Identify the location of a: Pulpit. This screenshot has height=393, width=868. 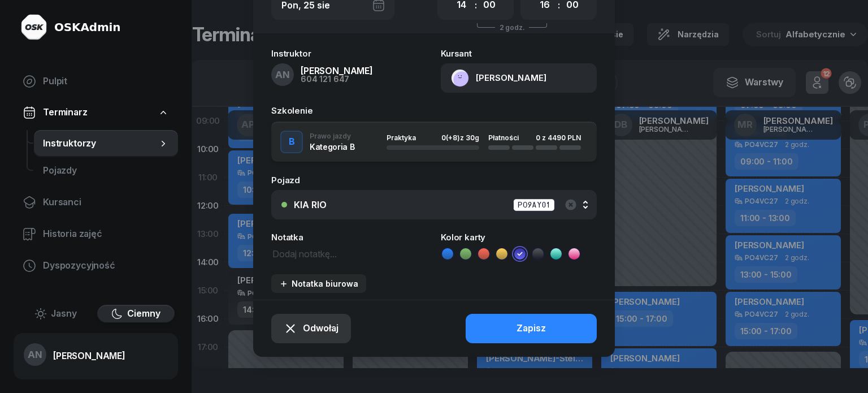
(95, 81).